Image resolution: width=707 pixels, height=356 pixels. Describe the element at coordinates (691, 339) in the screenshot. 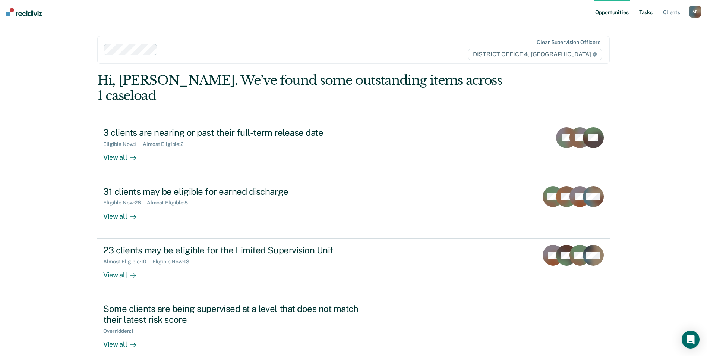

I see `div: Open Intercom Messenger` at that location.